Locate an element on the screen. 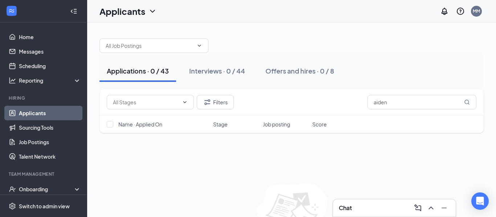 The height and width of the screenshot is (217, 496). div: Offers and hires · 0 / 8 is located at coordinates (300, 71).